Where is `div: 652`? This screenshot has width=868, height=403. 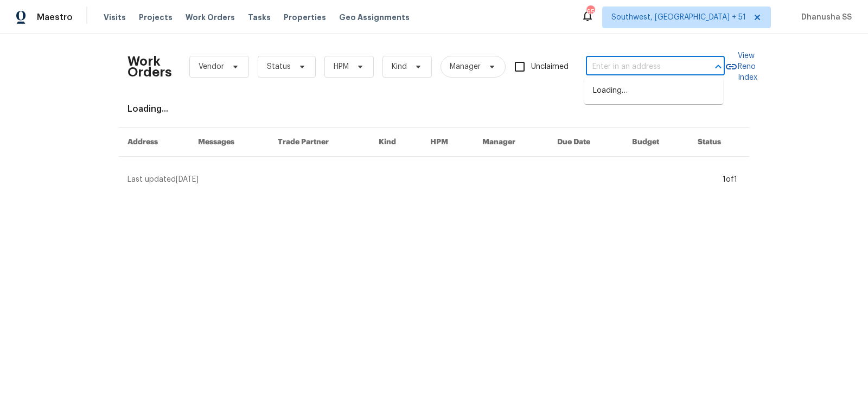
div: 652 is located at coordinates (591, 12).